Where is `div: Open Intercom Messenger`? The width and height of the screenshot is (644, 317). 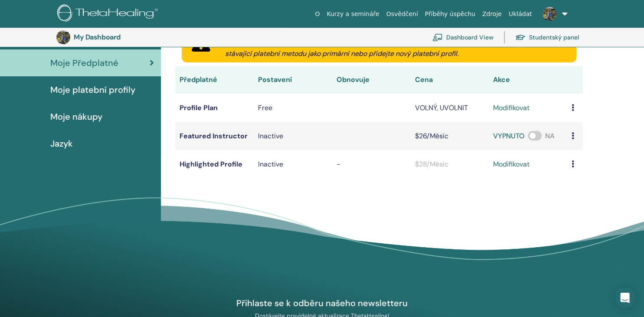 div: Open Intercom Messenger is located at coordinates (624, 298).